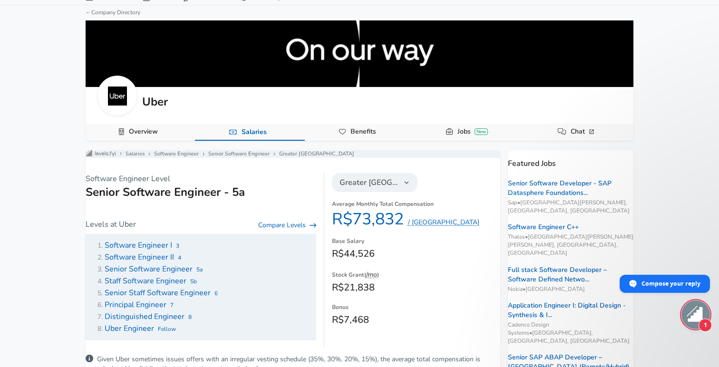  Describe the element at coordinates (359, 132) in the screenshot. I see `div: Company Data Navigation` at that location.